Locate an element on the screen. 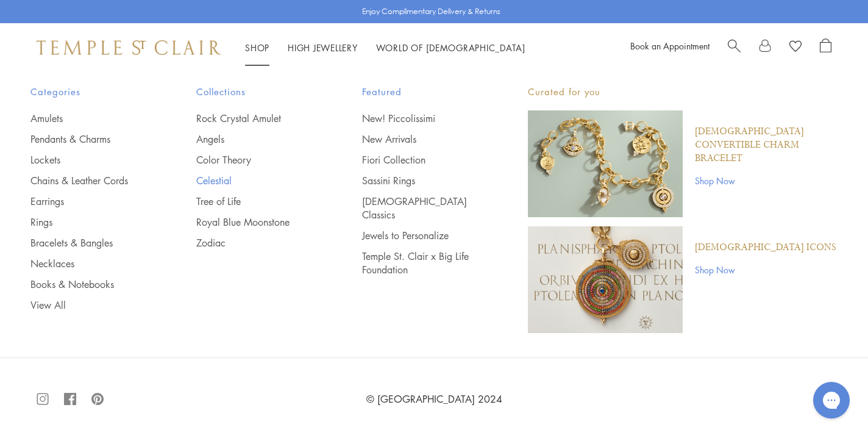 The image size is (868, 435). a: Royal Blue Moonstone is located at coordinates (255, 222).